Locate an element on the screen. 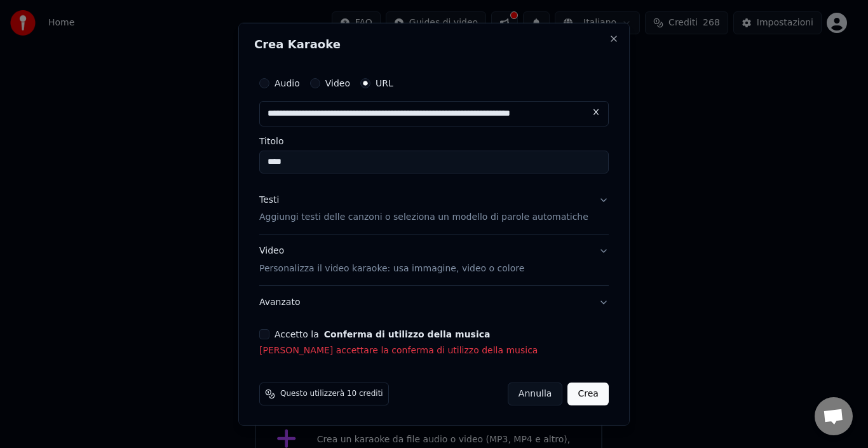 Image resolution: width=868 pixels, height=448 pixels. span: Questo utilizzerà 10 crediti is located at coordinates (331, 394).